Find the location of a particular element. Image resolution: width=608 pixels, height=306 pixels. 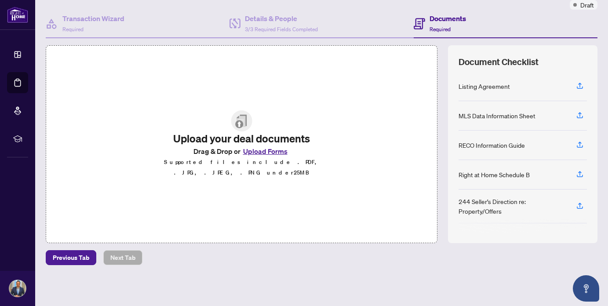

button: Open asap is located at coordinates (586, 289).